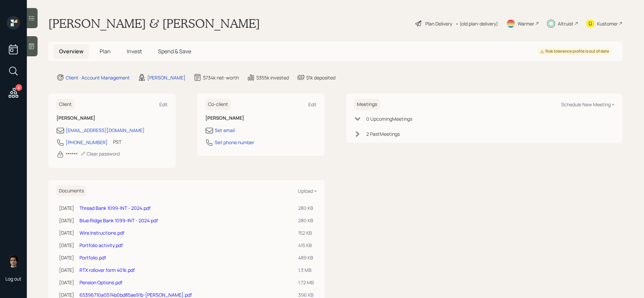 This screenshot has height=298, width=644. Describe the element at coordinates (65, 104) in the screenshot. I see `h6: Client` at that location.